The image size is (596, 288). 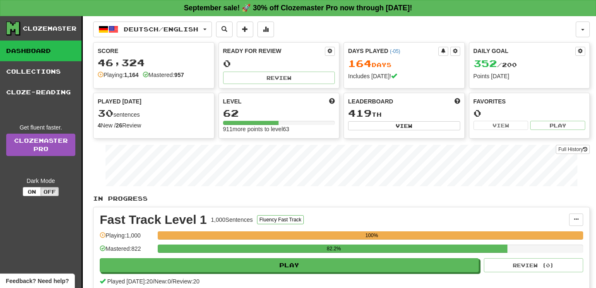 I want to click on div: Day s, so click(x=404, y=64).